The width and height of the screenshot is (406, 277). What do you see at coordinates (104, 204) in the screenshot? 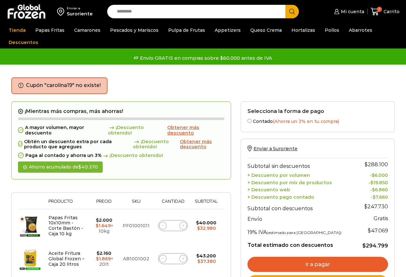
I see `th: Precio` at bounding box center [104, 204].